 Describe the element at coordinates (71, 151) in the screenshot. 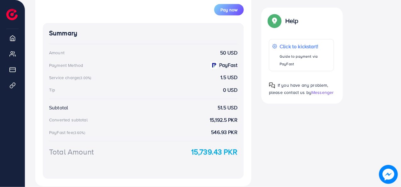

I see `div: Total Amount` at that location.